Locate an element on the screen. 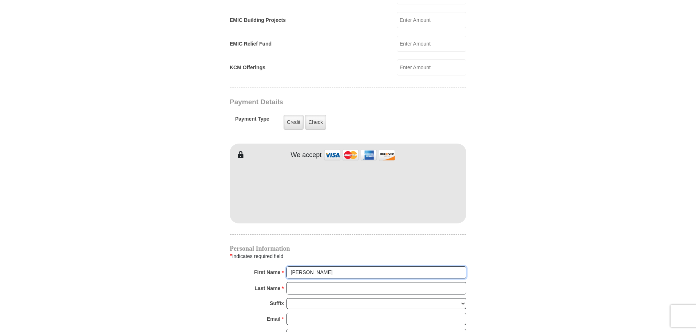  img: credit cards accepted is located at coordinates (360, 155).